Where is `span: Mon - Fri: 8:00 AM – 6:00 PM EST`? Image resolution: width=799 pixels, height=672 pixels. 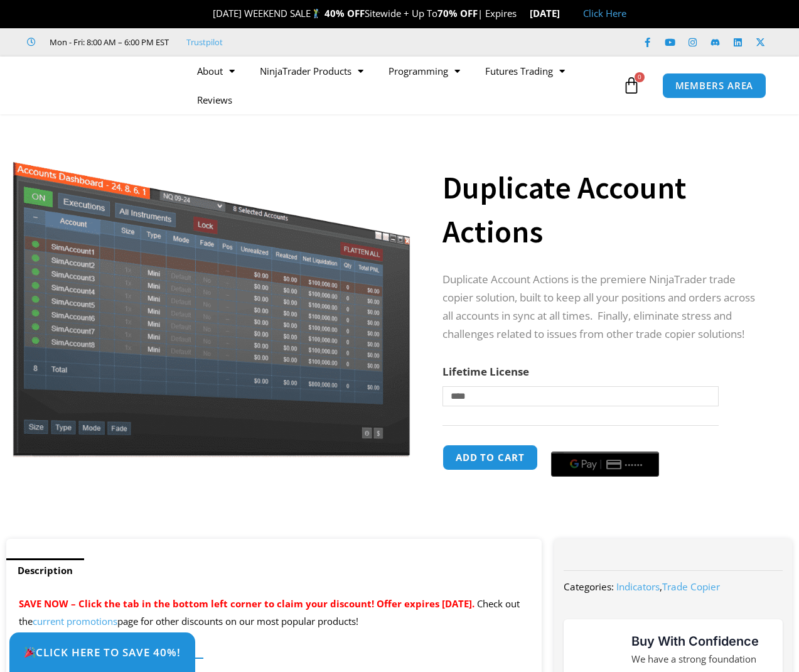
span: Mon - Fri: 8:00 AM – 6:00 PM EST is located at coordinates (107, 42).